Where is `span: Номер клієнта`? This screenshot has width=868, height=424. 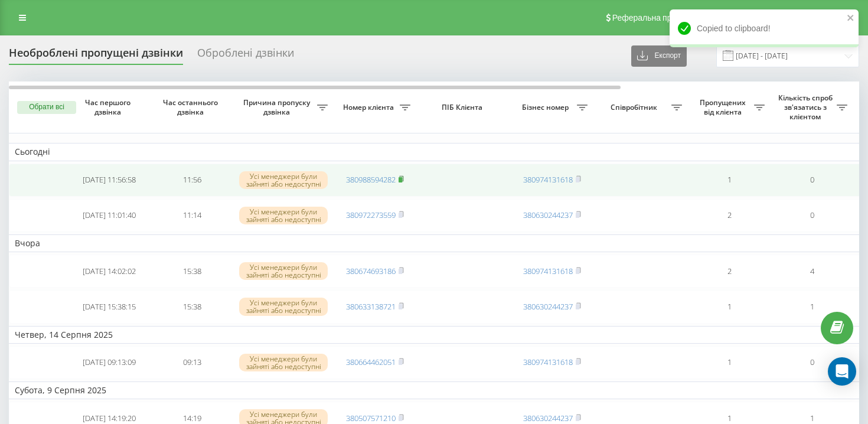 span: Номер клієнта is located at coordinates (370, 107).